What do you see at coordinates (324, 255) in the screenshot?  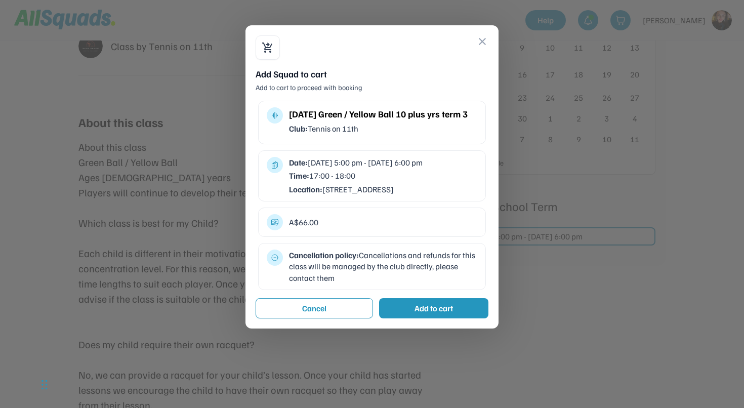 I see `strong: Cancellation policy:` at bounding box center [324, 255].